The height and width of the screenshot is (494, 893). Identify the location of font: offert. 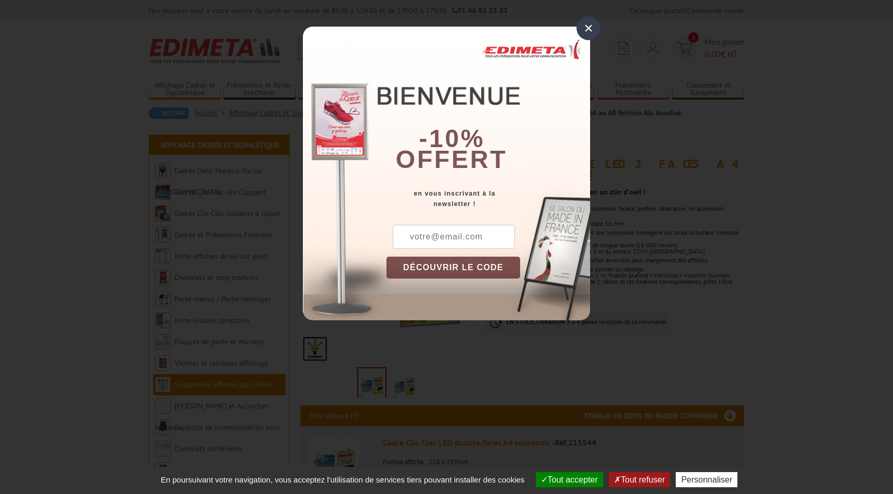
(452, 159).